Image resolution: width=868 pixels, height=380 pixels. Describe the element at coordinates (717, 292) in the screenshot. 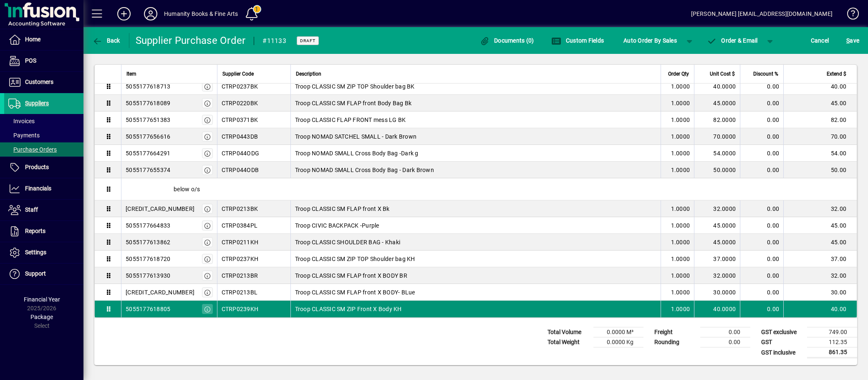

I see `td: 30.0000` at that location.